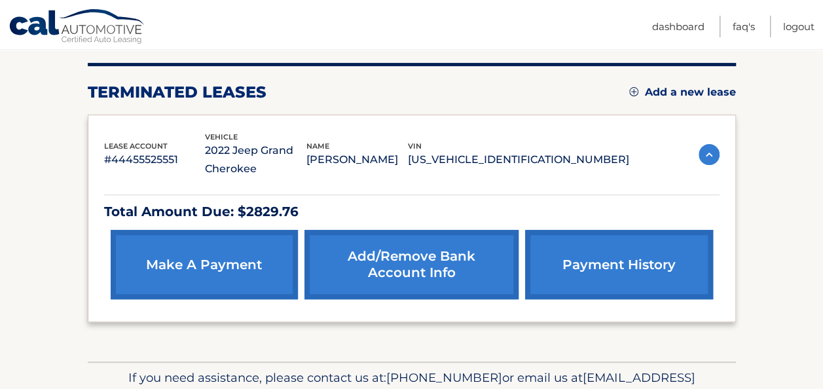  I want to click on img: add.svg, so click(634, 92).